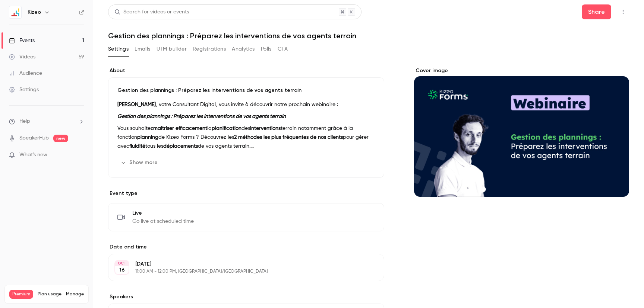 The height and width of the screenshot is (308, 644). I want to click on a: SpeakerHub, so click(34, 138).